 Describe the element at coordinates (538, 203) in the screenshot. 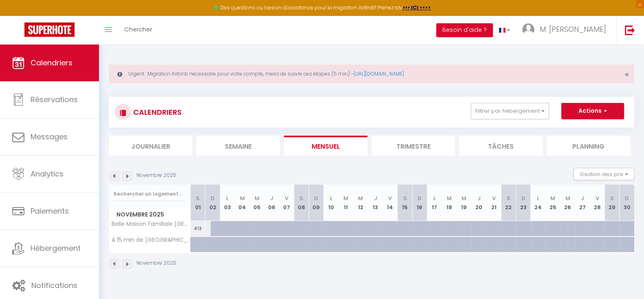

I see `th: 24` at that location.